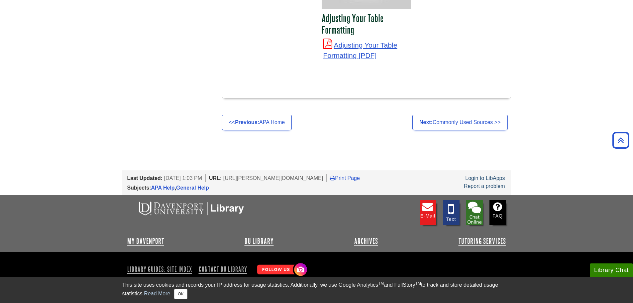 The height and width of the screenshot is (303, 633). Describe the element at coordinates (345, 178) in the screenshot. I see `a: Print Page` at that location.